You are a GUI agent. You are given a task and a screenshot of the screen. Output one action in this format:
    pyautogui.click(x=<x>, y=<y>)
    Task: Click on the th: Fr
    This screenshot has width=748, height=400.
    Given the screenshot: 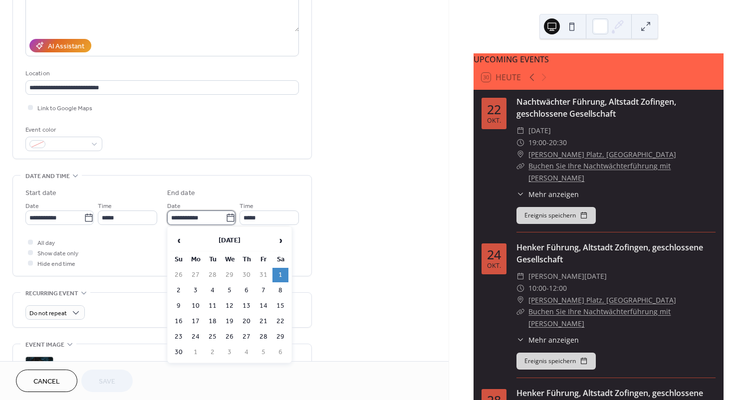 What is the action you would take?
    pyautogui.click(x=263, y=259)
    